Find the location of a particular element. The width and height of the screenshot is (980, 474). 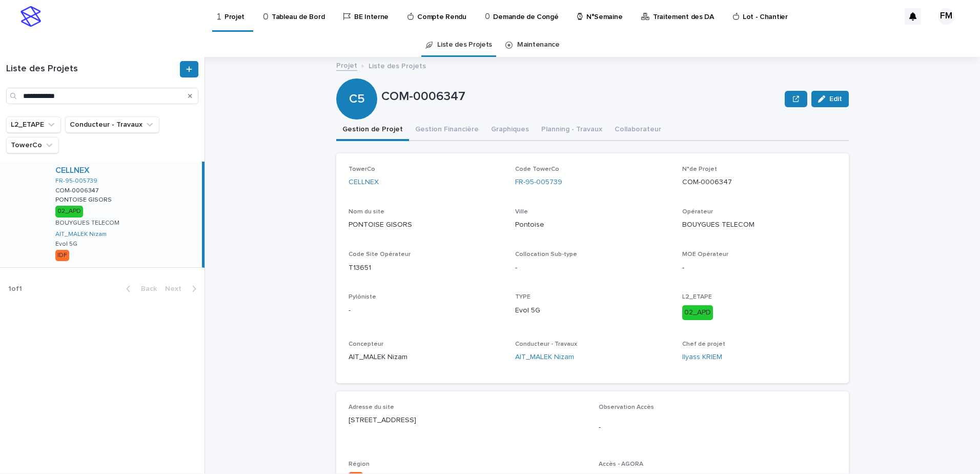

span: Chef de projet is located at coordinates (703, 344).